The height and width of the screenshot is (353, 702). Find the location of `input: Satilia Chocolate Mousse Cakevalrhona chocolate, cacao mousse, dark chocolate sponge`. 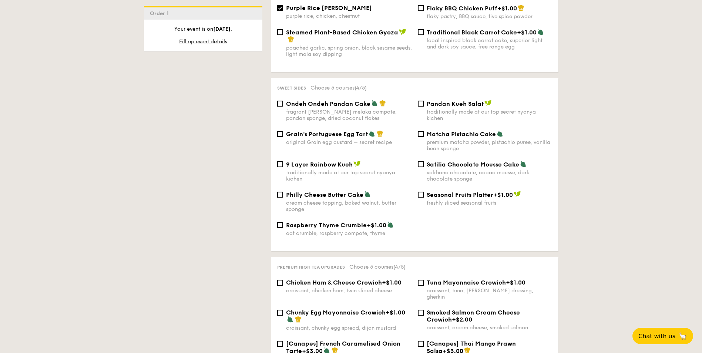

input: Satilia Chocolate Mousse Cakevalrhona chocolate, cacao mousse, dark chocolate sponge is located at coordinates (421, 164).